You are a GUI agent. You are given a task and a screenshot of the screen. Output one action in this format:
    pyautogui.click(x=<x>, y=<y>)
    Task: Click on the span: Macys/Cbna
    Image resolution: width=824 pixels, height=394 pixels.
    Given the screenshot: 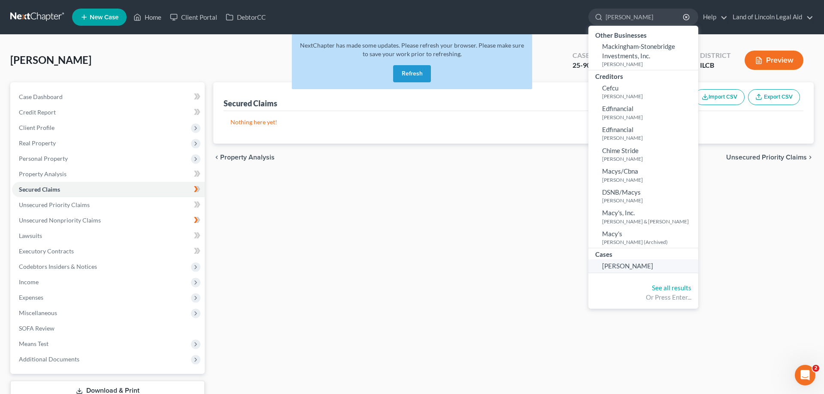 What is the action you would take?
    pyautogui.click(x=620, y=171)
    